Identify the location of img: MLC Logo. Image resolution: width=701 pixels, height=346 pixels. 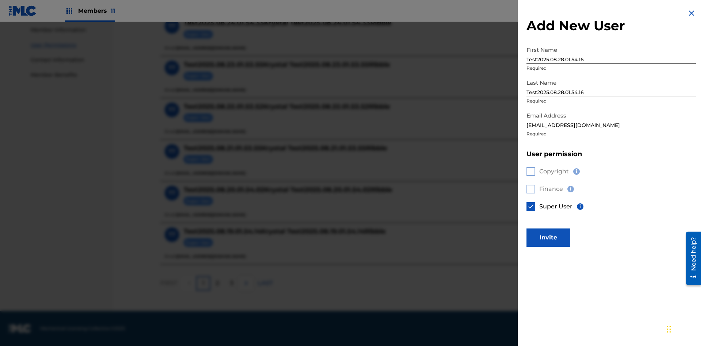
(23, 11).